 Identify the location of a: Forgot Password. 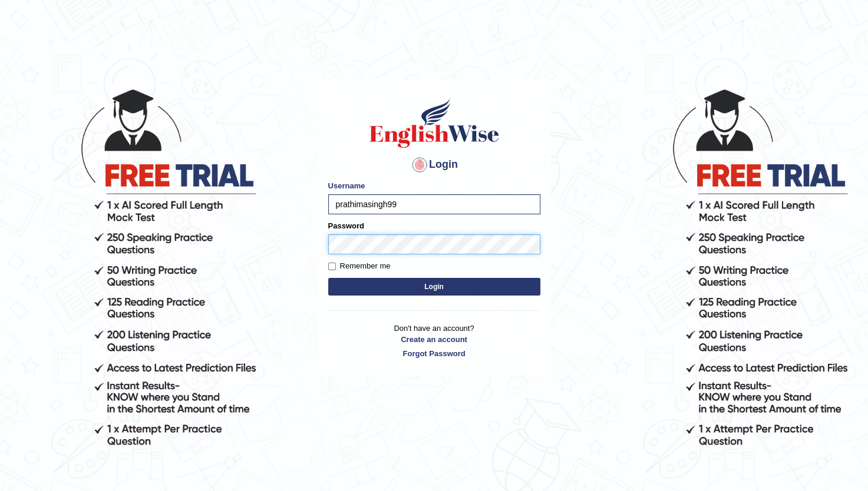
(434, 353).